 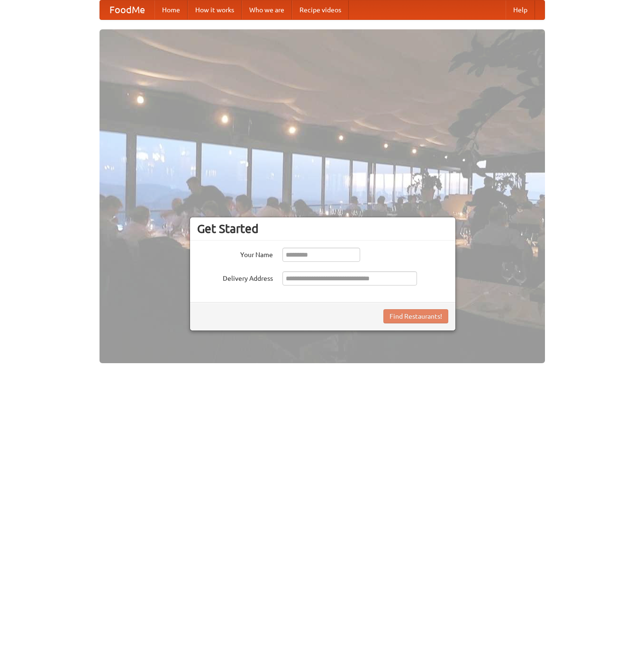 What do you see at coordinates (267, 10) in the screenshot?
I see `a: Who we are` at bounding box center [267, 10].